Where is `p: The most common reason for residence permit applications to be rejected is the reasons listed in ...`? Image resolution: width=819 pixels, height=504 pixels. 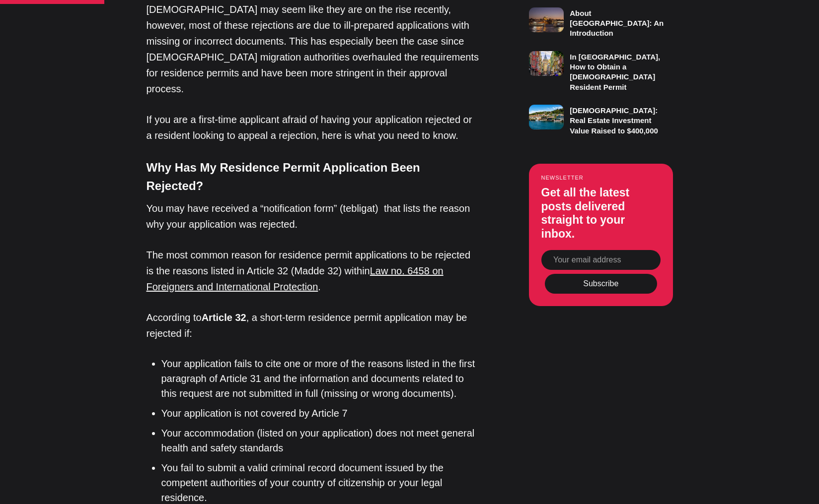
p: The most common reason for residence permit applications to be rejected is the reasons listed in ... is located at coordinates (313, 271).